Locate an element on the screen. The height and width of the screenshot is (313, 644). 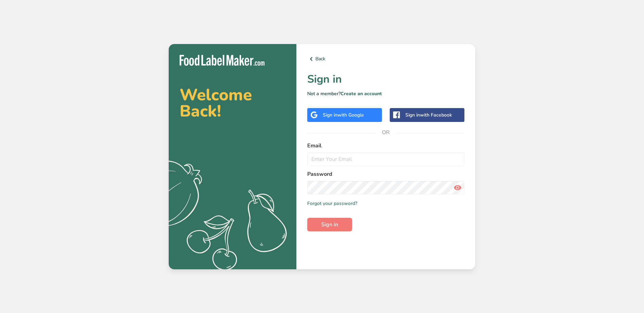
button: Sign in is located at coordinates (329, 225).